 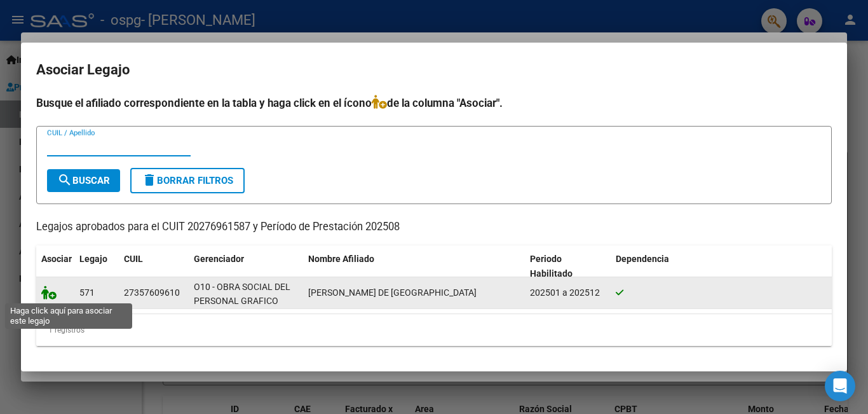 I want to click on h2: Asociar Legajo, so click(x=434, y=70).